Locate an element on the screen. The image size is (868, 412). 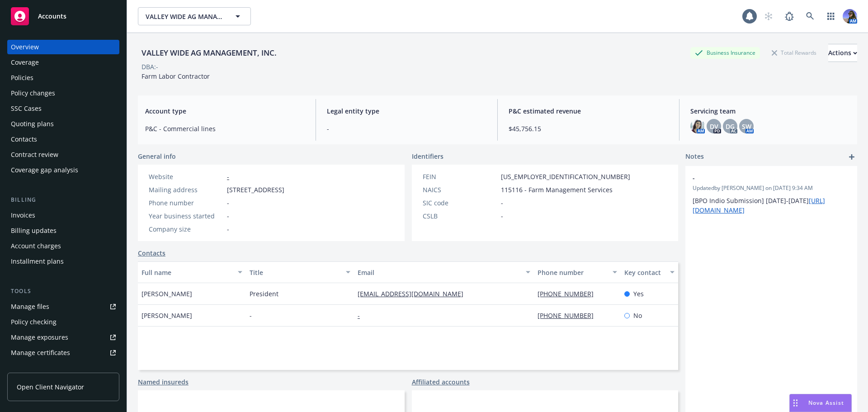
span: DG is located at coordinates (730, 127).